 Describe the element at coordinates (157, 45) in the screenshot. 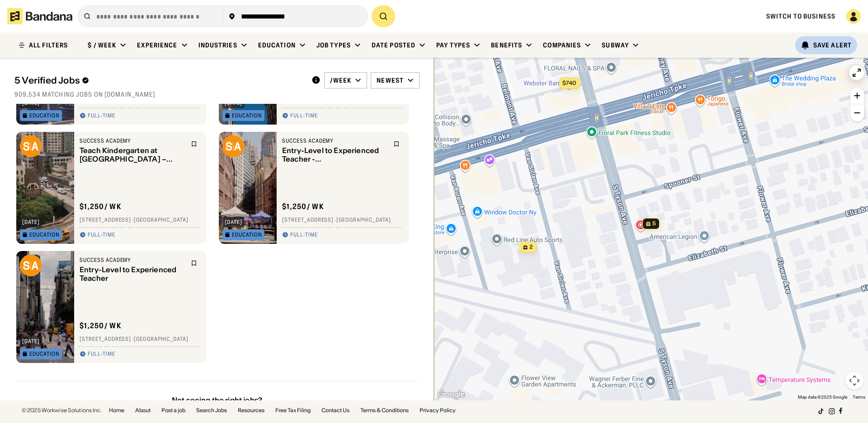

I see `div: Experience` at that location.